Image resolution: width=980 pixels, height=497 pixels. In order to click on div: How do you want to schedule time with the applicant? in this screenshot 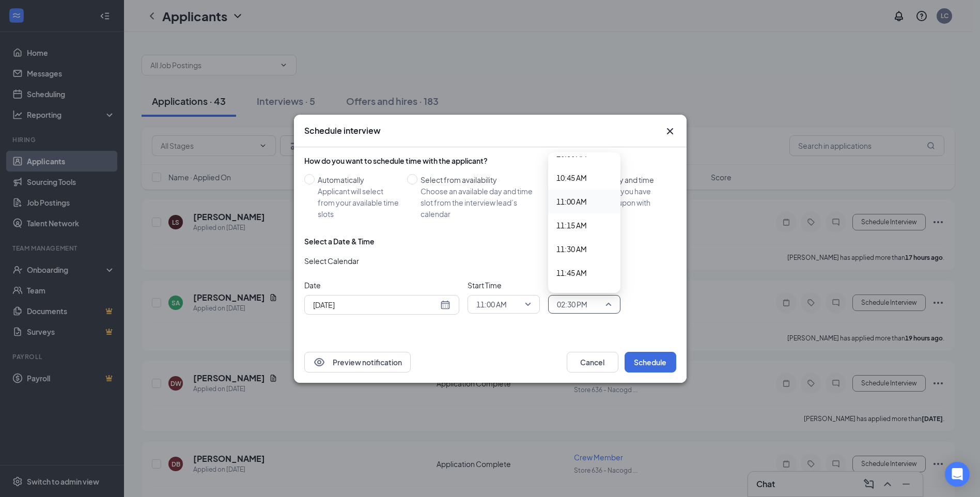, I will do `click(490, 161)`.